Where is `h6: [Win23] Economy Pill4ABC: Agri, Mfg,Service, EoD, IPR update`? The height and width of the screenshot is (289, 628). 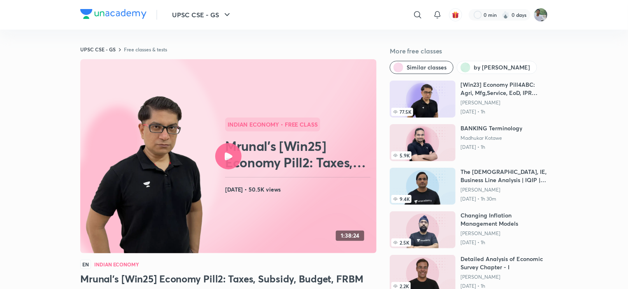 h6: [Win23] Economy Pill4ABC: Agri, Mfg,Service, EoD, IPR update is located at coordinates (504, 89).